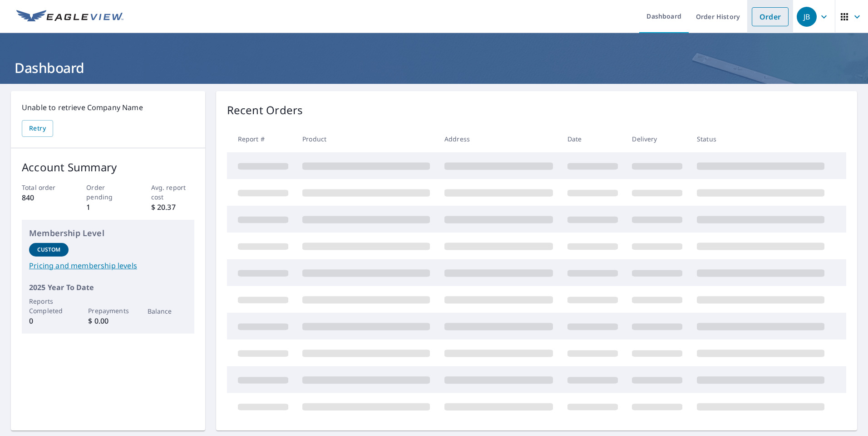 The width and height of the screenshot is (868, 436). What do you see at coordinates (434, 67) in the screenshot?
I see `h1: Dashboard` at bounding box center [434, 67].